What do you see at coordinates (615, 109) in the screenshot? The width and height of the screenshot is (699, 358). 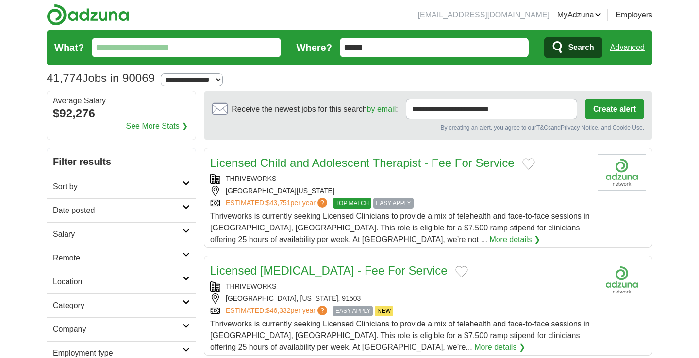 I see `button: Create alert` at bounding box center [615, 109].